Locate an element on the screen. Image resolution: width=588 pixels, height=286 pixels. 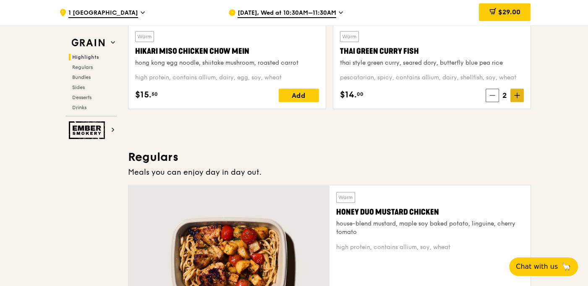
img: Grain web logo is located at coordinates (88, 43).